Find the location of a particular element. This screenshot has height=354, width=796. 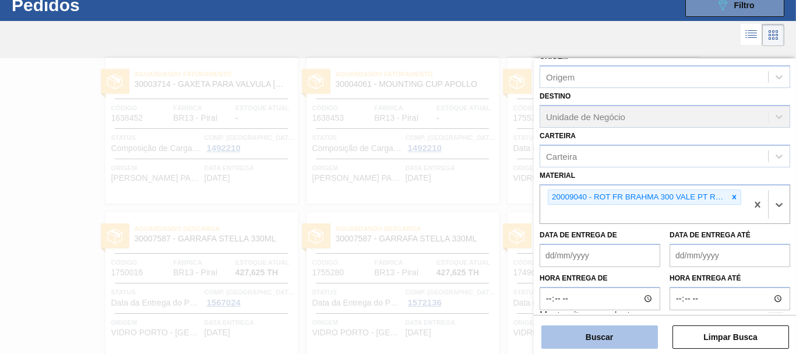

a: statusAguardando Faturamento30004061 - MOUNTING CUP APOLLOCódigo1638453FábricaBR13 - PiraíEstoque... is located at coordinates (398, 131).